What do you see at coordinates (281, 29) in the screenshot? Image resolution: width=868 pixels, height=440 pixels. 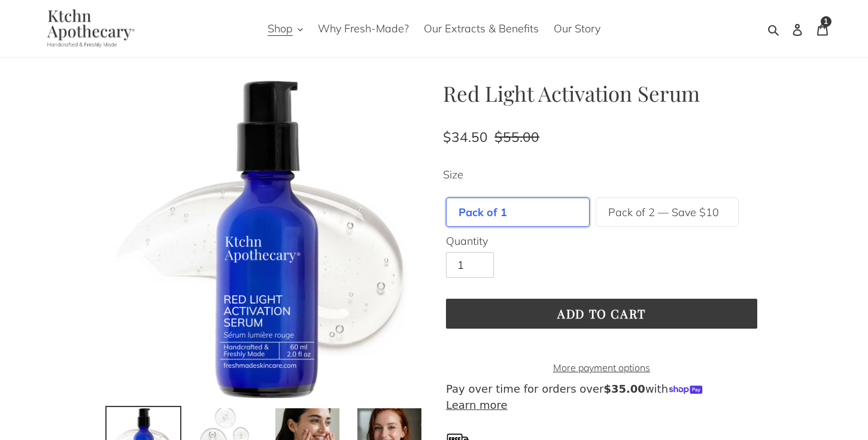 I see `span: Shop` at bounding box center [281, 29].